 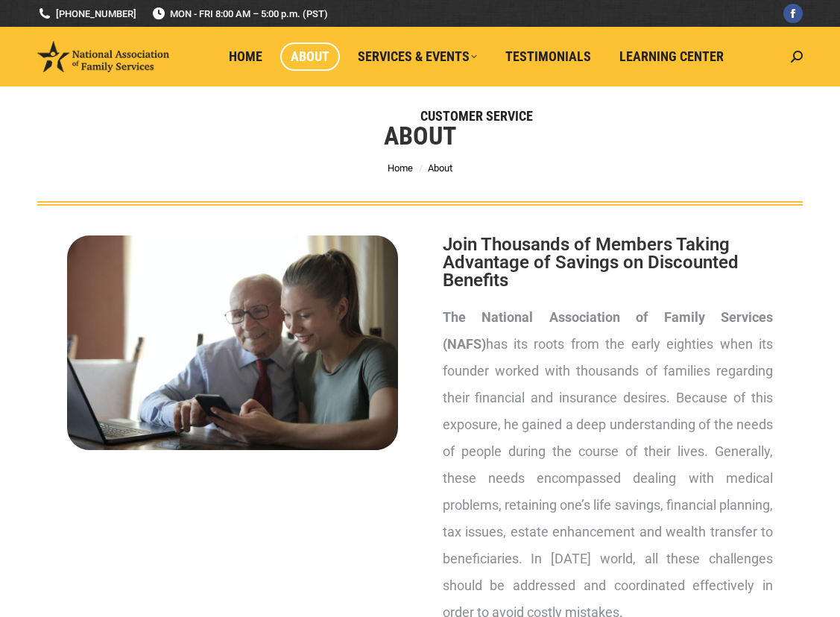 I want to click on span: Learning Center, so click(x=672, y=56).